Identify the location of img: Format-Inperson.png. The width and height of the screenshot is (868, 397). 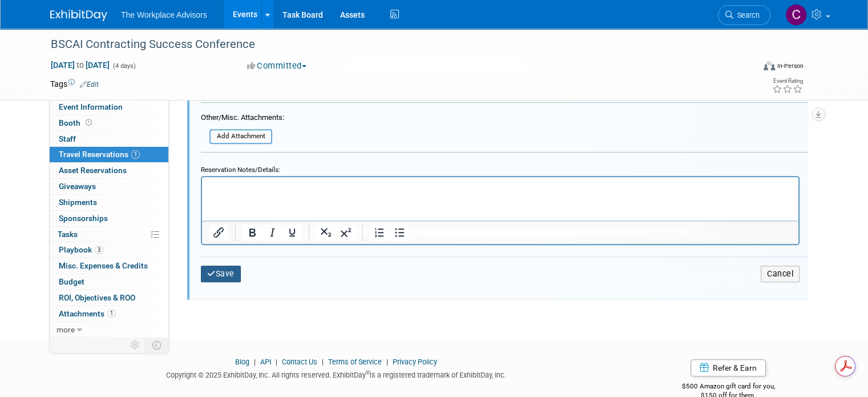
(769, 66).